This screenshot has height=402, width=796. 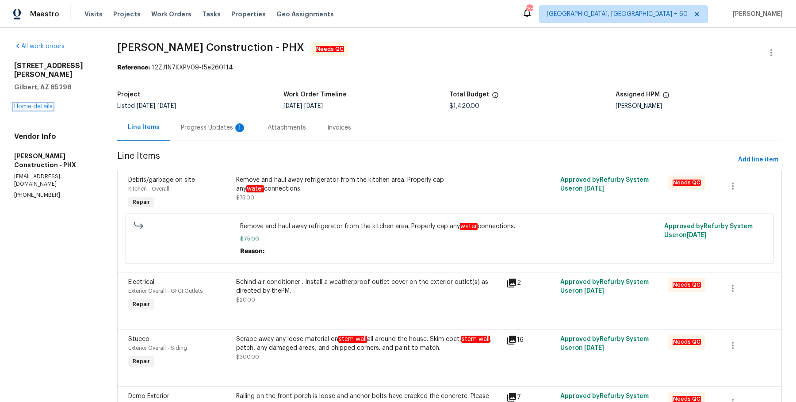 What do you see at coordinates (139, 339) in the screenshot?
I see `span: Stucco` at bounding box center [139, 339].